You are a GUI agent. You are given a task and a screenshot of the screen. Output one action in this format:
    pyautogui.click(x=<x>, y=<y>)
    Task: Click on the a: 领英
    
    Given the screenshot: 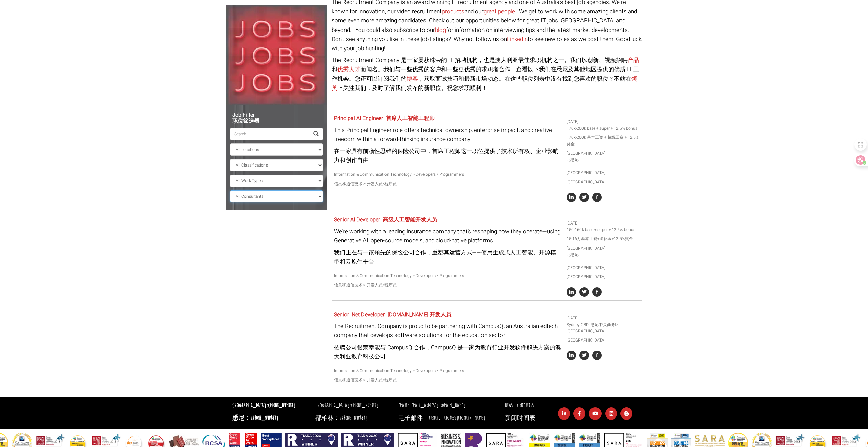 What is the action you would take?
    pyautogui.click(x=484, y=83)
    